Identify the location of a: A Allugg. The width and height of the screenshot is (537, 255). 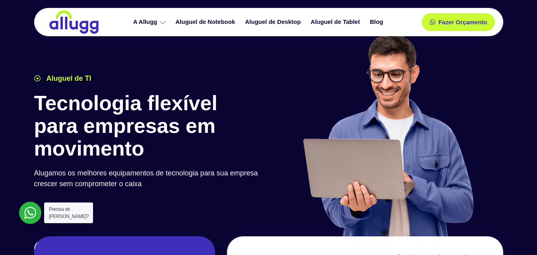
(150, 22).